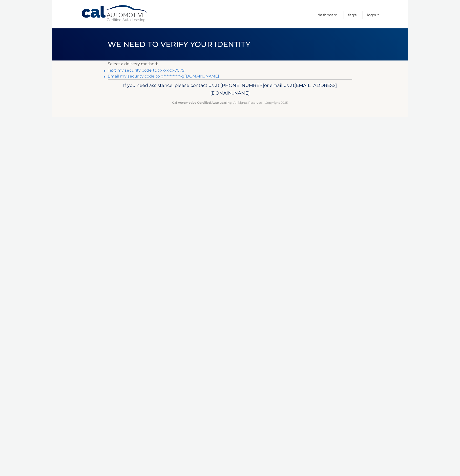 This screenshot has height=476, width=460. I want to click on strong: Cal Automotive Certified Auto Leasing, so click(202, 102).